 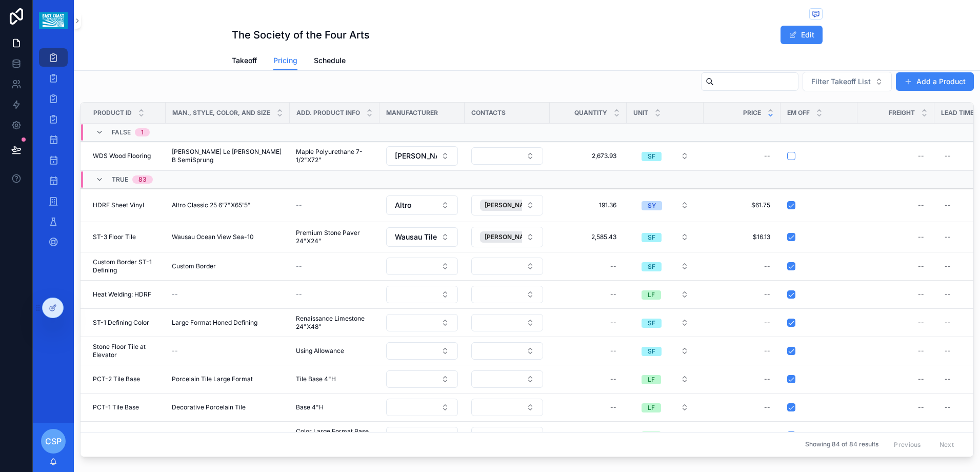 I want to click on h1: The Society of the Four Arts, so click(x=301, y=35).